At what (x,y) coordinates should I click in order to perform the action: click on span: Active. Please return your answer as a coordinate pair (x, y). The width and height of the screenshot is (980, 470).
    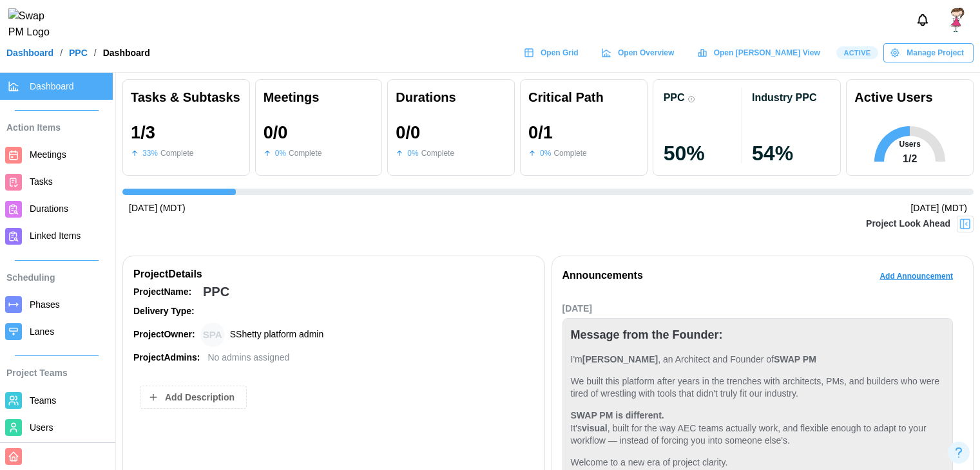
    Looking at the image, I should click on (857, 53).